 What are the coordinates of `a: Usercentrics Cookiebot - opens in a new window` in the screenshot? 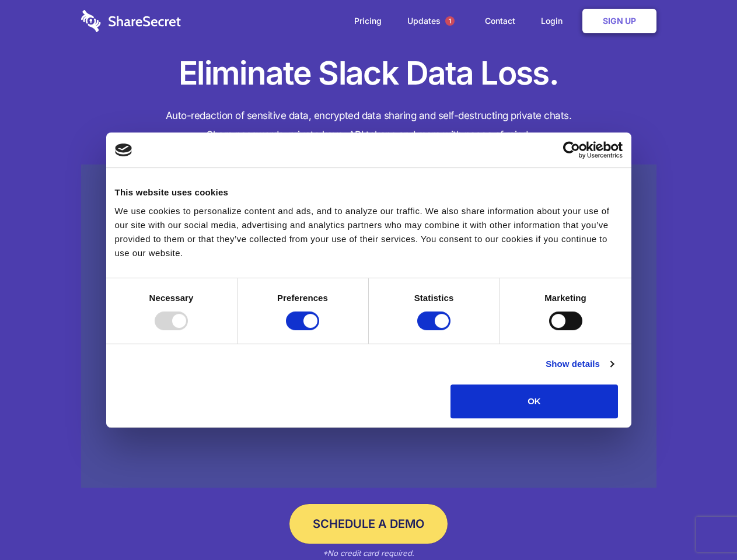 It's located at (572, 150).